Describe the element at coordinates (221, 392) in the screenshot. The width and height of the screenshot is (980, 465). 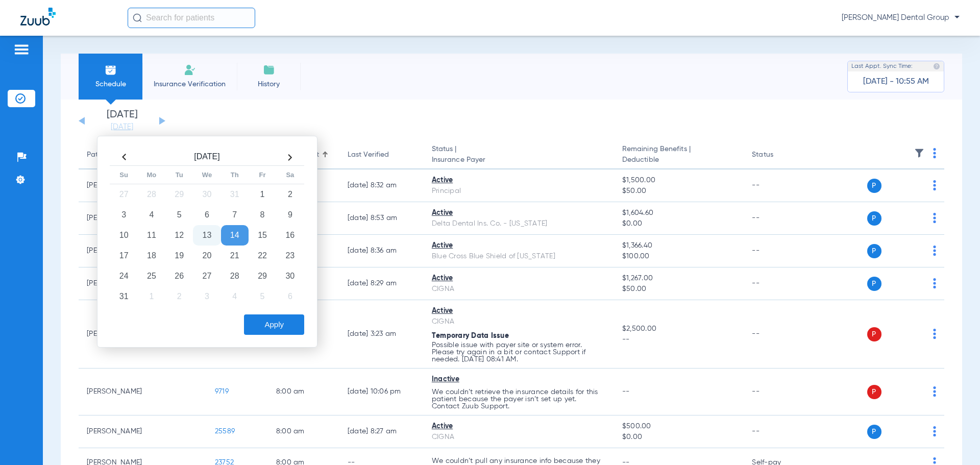
I see `span: 9719` at that location.